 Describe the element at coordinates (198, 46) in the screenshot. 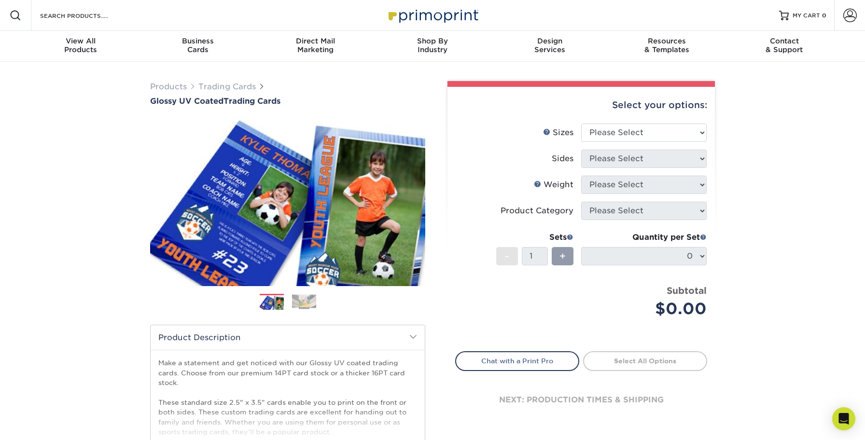

I see `a: BusinessCards` at that location.